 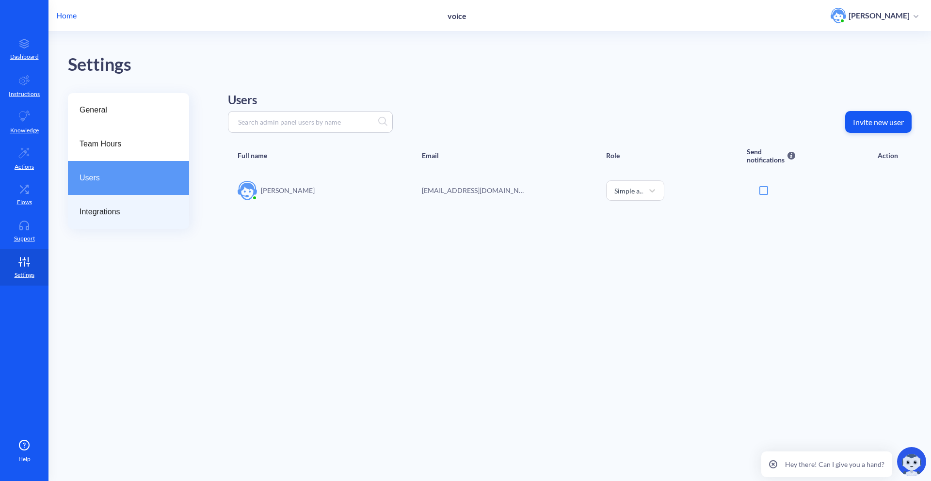 What do you see at coordinates (887, 155) in the screenshot?
I see `div: Action` at bounding box center [887, 155].